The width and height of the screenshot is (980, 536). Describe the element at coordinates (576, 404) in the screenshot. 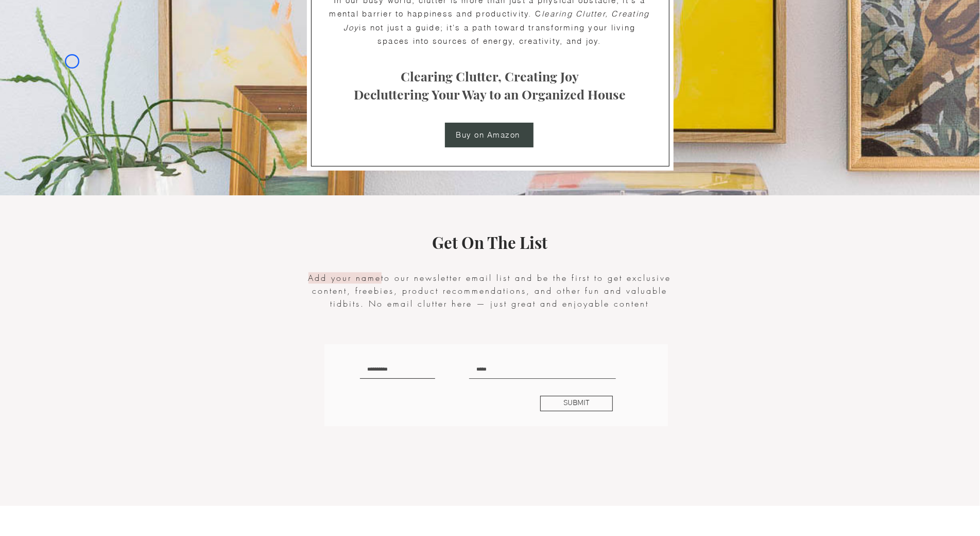

I see `span: SUBMIT` at that location.